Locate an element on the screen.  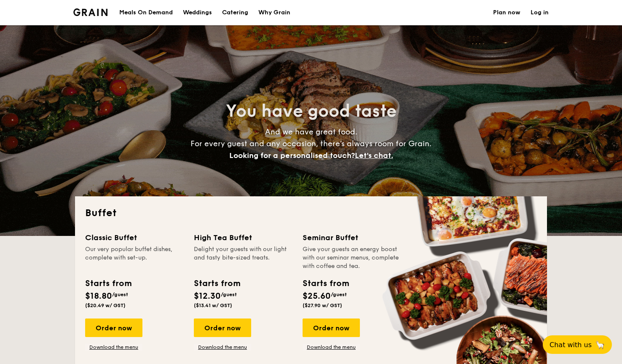
button: Chat with us🦙 is located at coordinates (578, 344).